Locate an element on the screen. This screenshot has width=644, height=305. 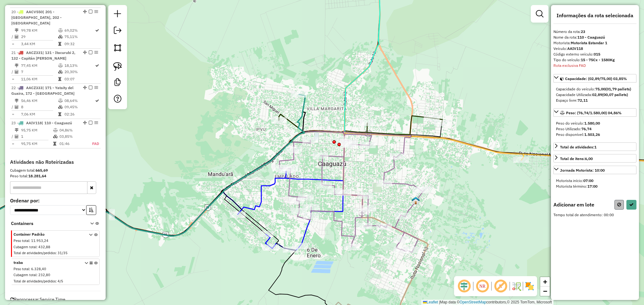
div: Jornada Motorista: 10:00 is located at coordinates (582, 171).